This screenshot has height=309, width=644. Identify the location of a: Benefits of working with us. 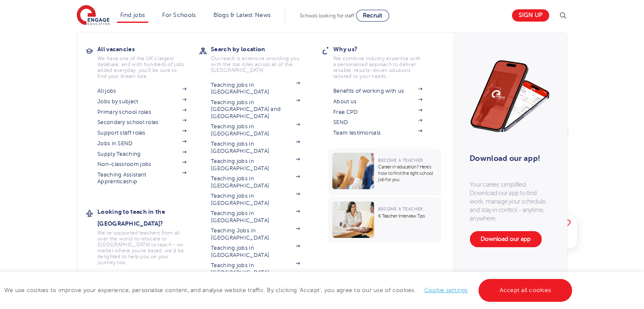
(378, 92).